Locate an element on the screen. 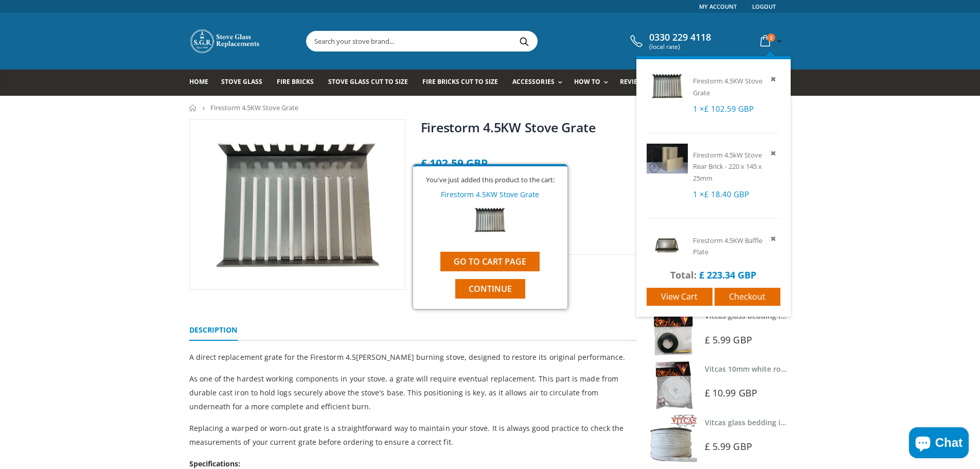 This screenshot has width=980, height=469. span: View cart is located at coordinates (679, 296).